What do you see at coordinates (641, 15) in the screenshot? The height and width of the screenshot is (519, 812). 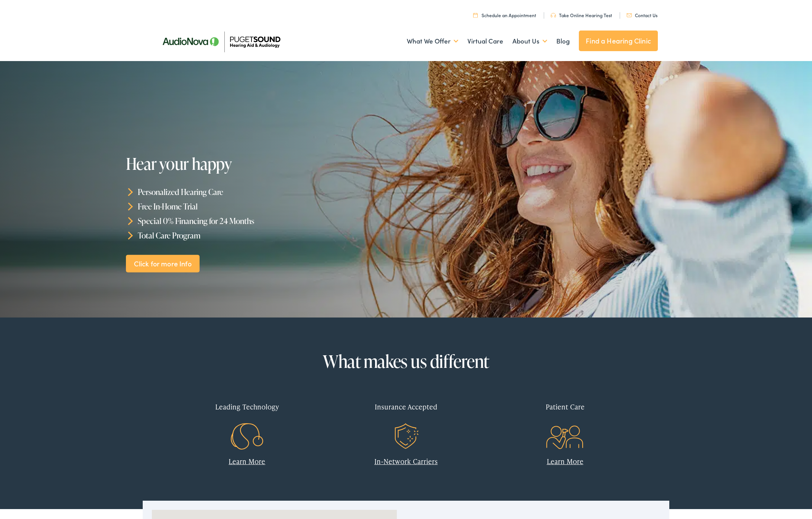 I see `a: Contact Us` at bounding box center [641, 15].